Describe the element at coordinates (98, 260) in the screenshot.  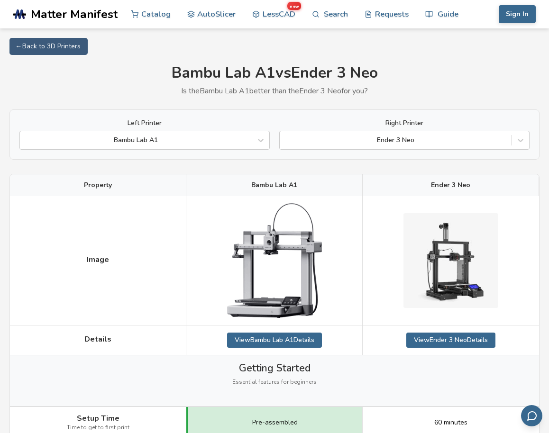
I see `span: Image` at that location.